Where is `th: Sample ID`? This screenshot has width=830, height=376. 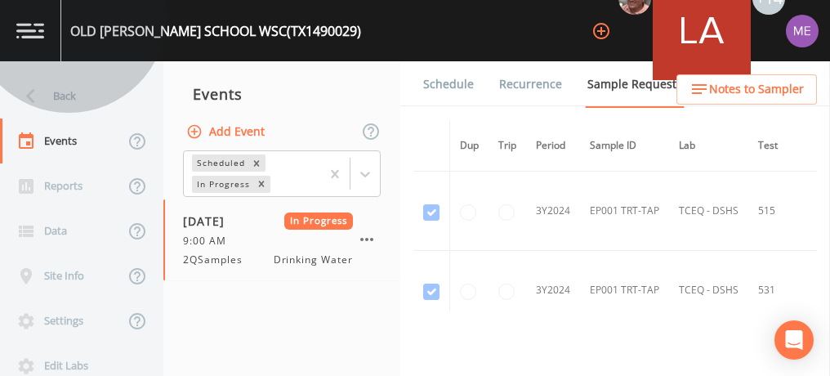 th: Sample ID is located at coordinates (624, 145).